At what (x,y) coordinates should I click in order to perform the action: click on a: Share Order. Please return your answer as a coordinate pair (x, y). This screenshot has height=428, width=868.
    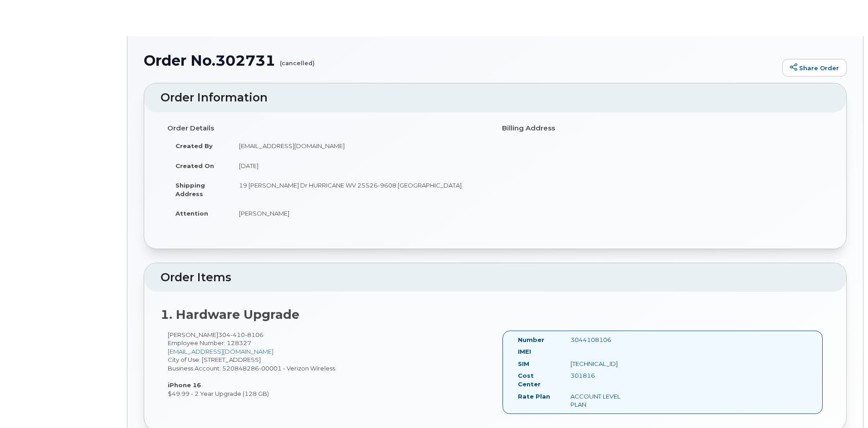
    Looking at the image, I should click on (815, 68).